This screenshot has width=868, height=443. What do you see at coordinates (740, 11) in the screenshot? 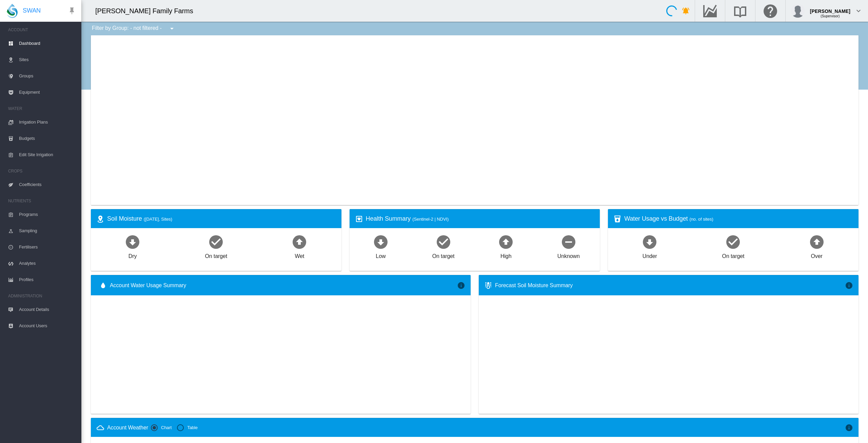
I see `md-icon: Search the knowledge base` at bounding box center [740, 11].